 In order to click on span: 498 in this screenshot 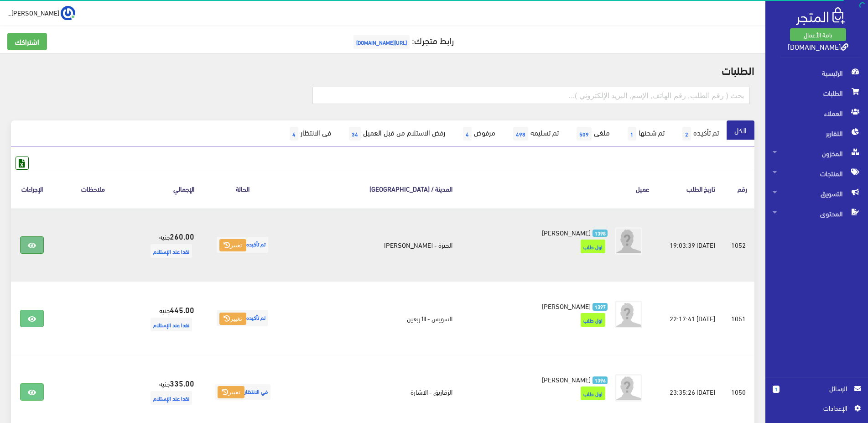, I will do `click(520, 134)`.